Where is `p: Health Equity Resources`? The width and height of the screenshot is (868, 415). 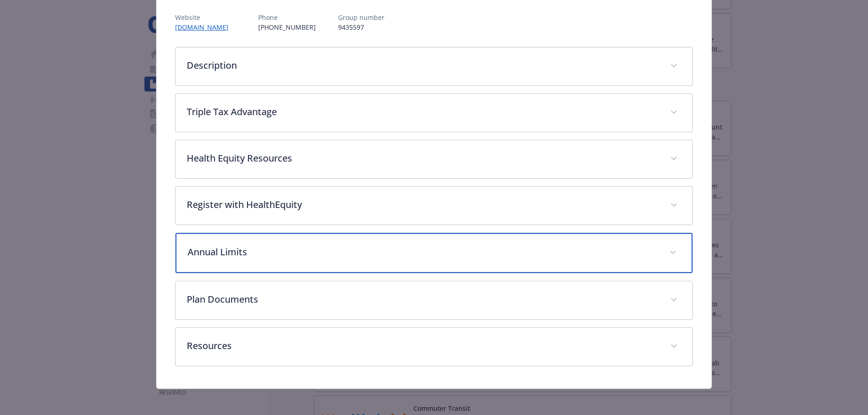 p: Health Equity Resources is located at coordinates (422, 158).